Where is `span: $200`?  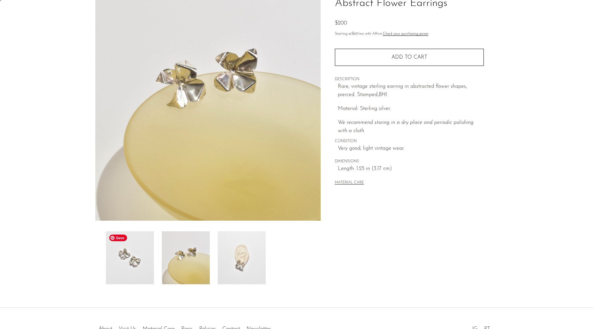
span: $200 is located at coordinates (341, 23).